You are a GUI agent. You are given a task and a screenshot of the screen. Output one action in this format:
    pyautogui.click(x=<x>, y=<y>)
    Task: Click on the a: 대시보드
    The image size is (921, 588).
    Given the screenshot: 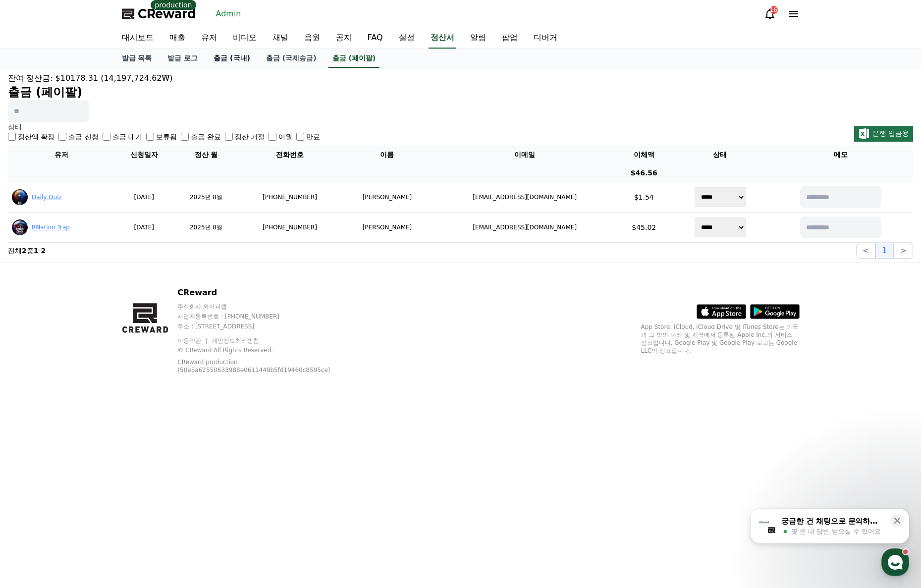 What is the action you would take?
    pyautogui.click(x=138, y=38)
    